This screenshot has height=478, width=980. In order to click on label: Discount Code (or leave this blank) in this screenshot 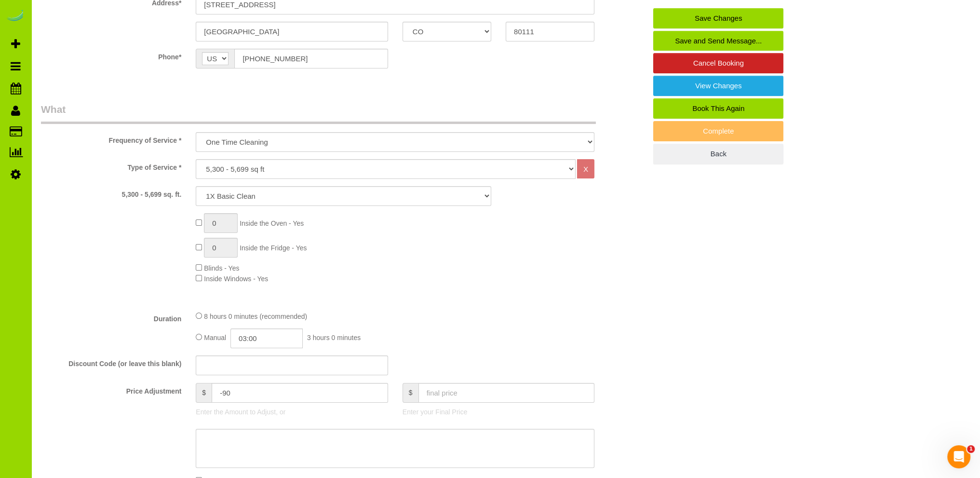, I will do `click(111, 362)`.